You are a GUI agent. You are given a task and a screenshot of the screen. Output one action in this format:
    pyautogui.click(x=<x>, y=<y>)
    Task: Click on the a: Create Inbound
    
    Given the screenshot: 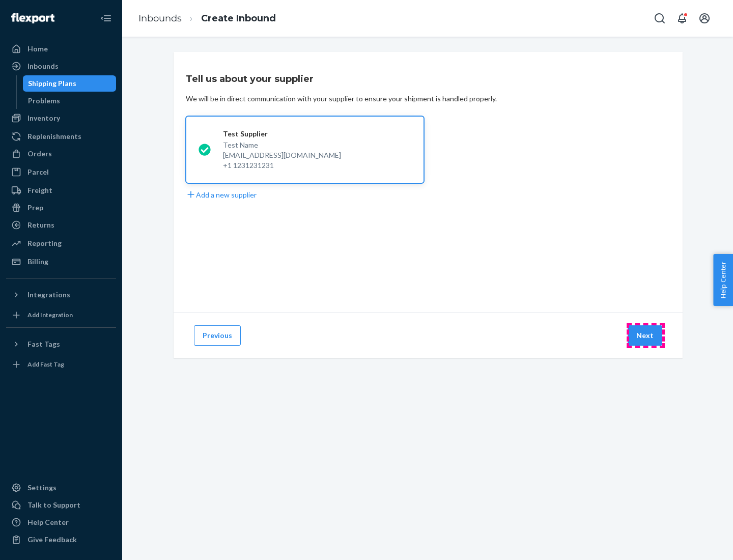 What is the action you would take?
    pyautogui.click(x=238, y=18)
    